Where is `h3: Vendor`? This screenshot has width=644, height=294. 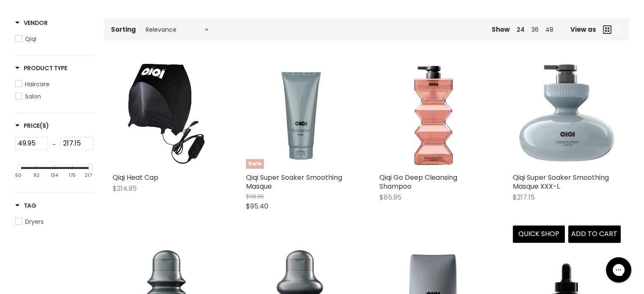 h3: Vendor is located at coordinates (31, 23).